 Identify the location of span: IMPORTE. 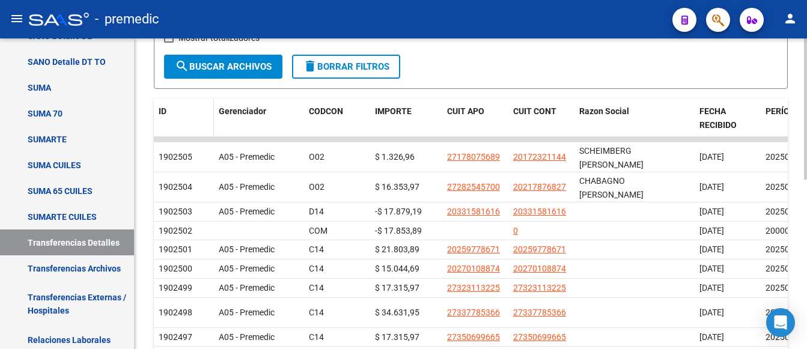
(393, 111).